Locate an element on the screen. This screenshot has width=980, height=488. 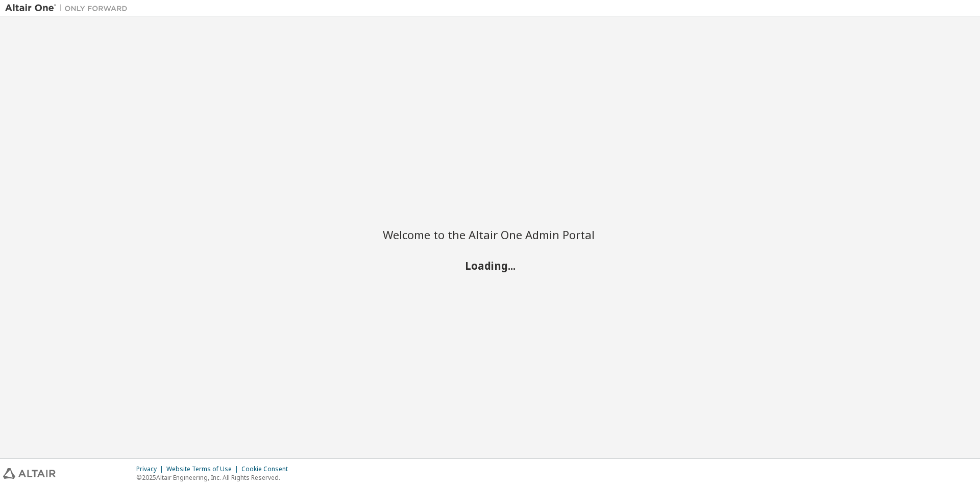
h2: Loading... is located at coordinates (490, 265).